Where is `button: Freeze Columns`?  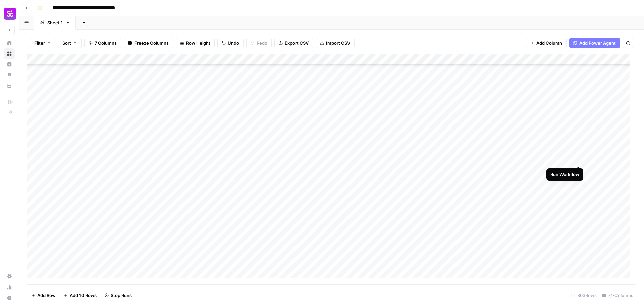 button: Freeze Columns is located at coordinates (148, 43).